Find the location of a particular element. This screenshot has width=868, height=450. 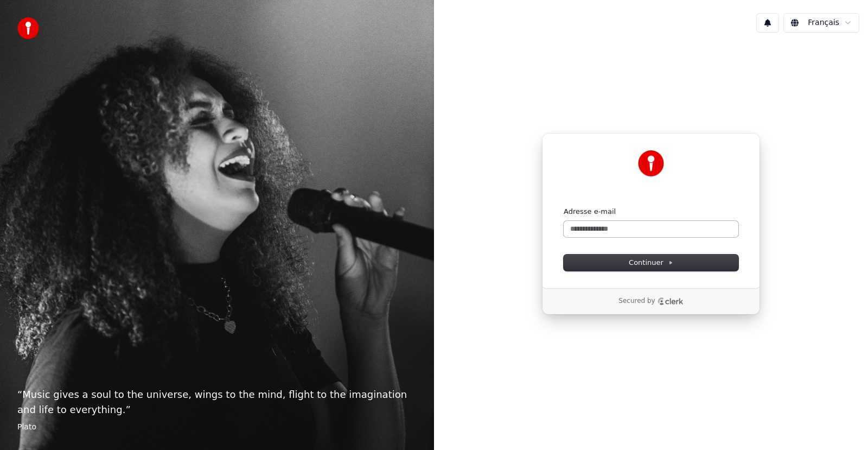

p: Secured by is located at coordinates (636, 301).